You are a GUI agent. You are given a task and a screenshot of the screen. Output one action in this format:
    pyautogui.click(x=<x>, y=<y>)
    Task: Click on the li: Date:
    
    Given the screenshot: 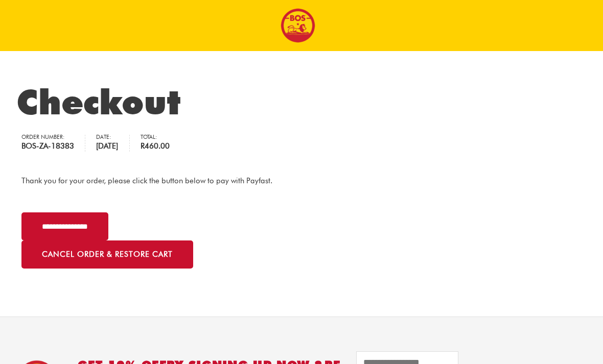 What is the action you would take?
    pyautogui.click(x=112, y=143)
    